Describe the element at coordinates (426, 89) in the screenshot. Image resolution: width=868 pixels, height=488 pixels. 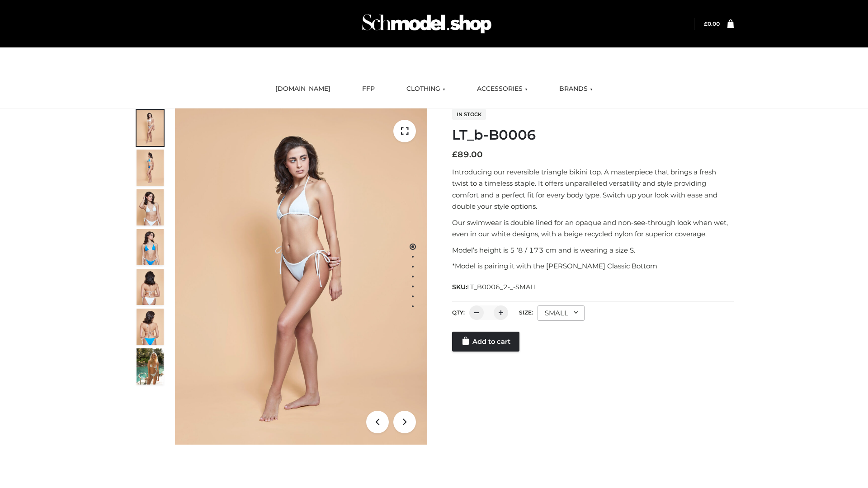
I see `a: CLOTHING` at that location.